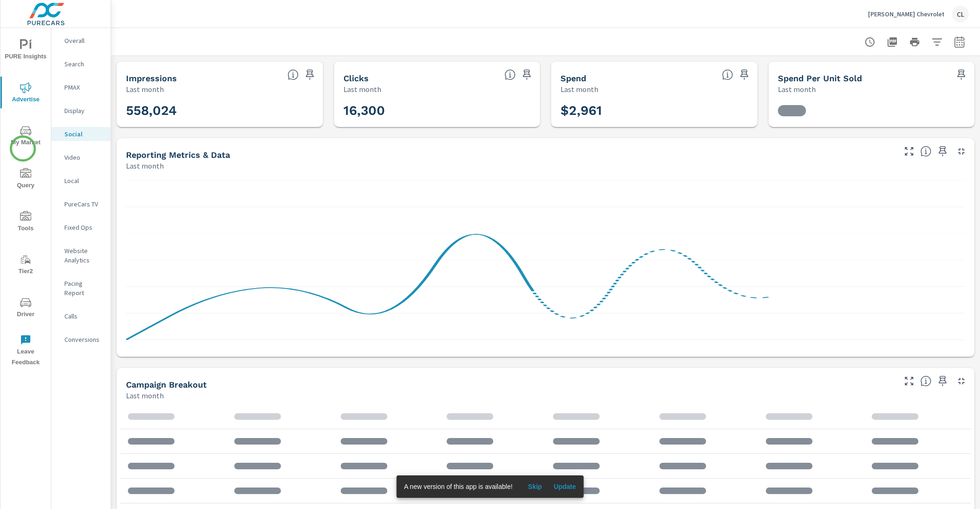  Describe the element at coordinates (83, 64) in the screenshot. I see `p: Search` at that location.